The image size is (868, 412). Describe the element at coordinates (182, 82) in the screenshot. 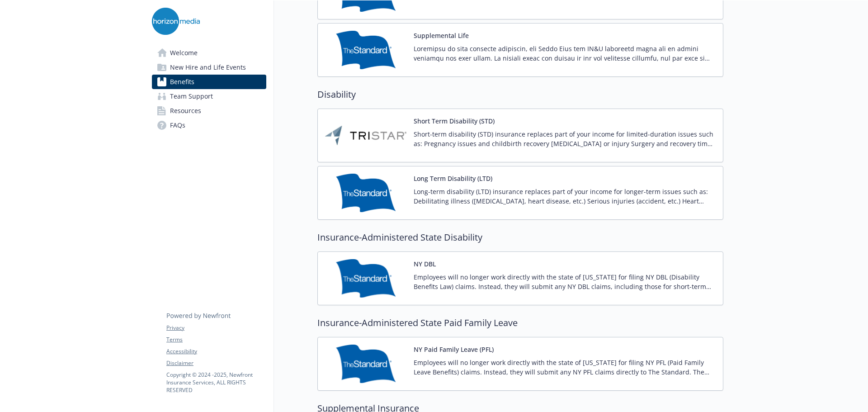

I see `span: Benefits` at that location.